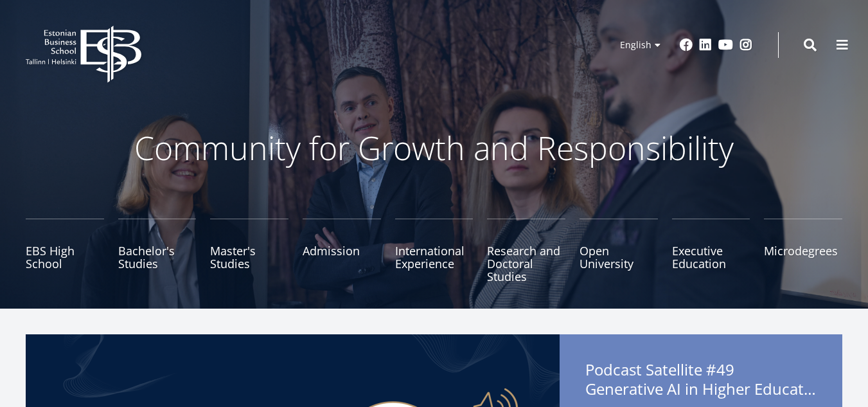 This screenshot has width=868, height=407. What do you see at coordinates (700, 381) in the screenshot?
I see `span: Podcast Satellite #49` at bounding box center [700, 381].